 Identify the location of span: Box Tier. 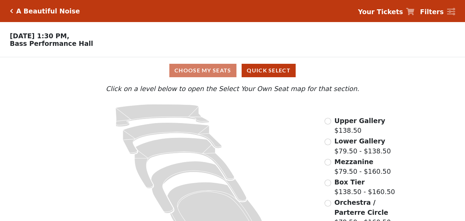
(350, 182).